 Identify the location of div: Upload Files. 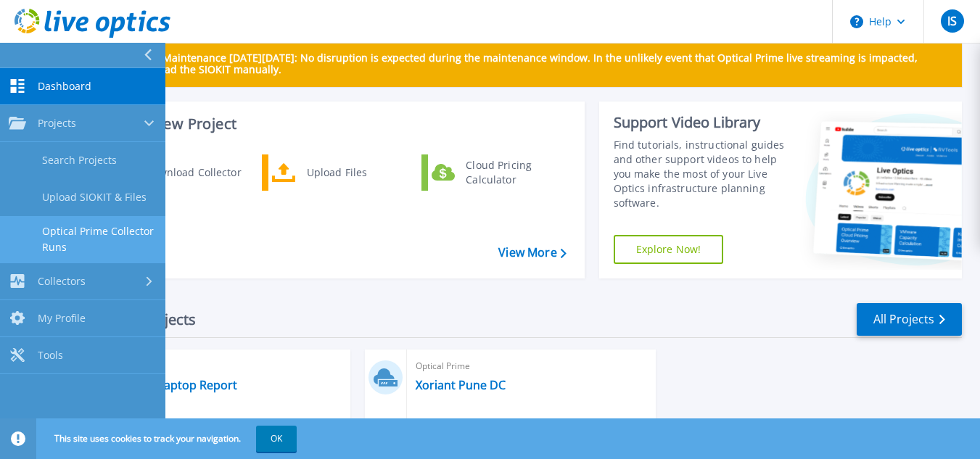
(353, 173).